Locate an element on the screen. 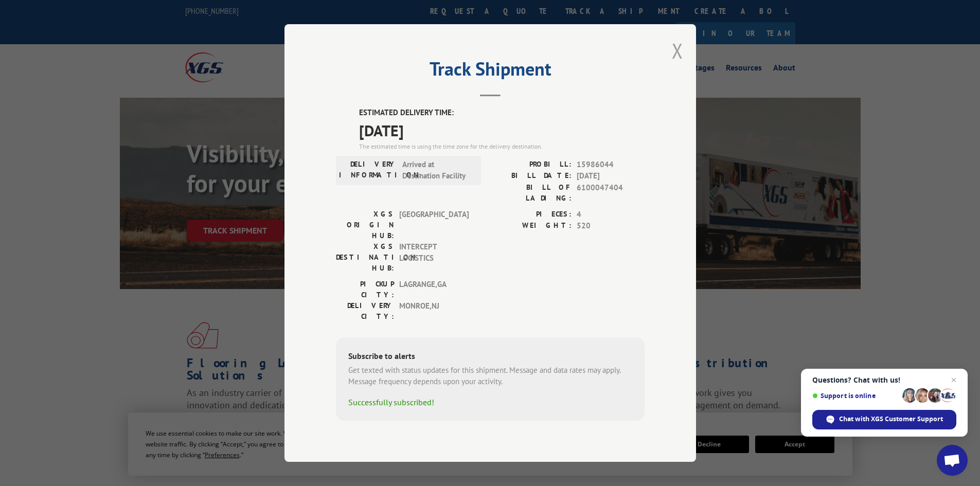 This screenshot has height=486, width=980. label: XGS ORIGIN HUB: is located at coordinates (364, 225).